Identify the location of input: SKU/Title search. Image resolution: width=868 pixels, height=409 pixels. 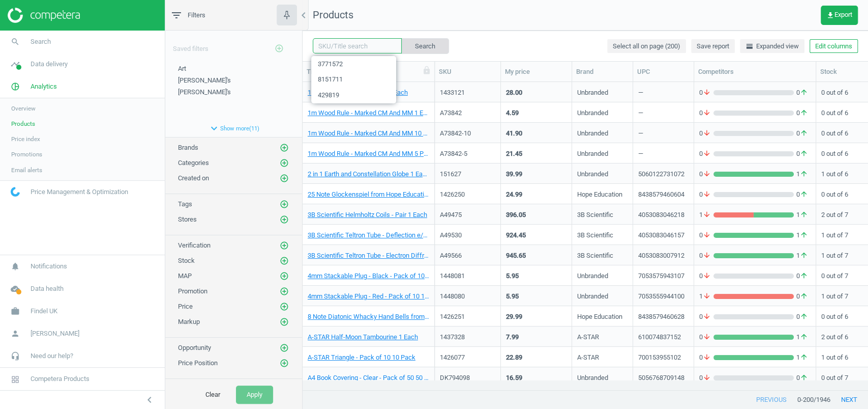
(357, 46).